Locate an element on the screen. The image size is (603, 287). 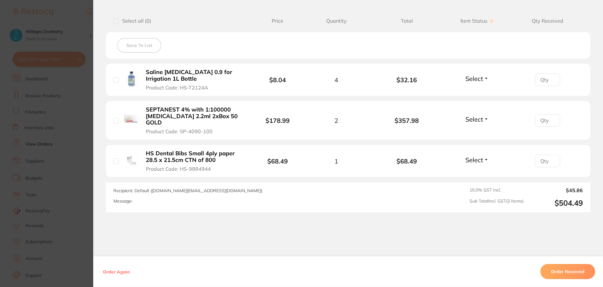
span: Product Code: HS-9884944 is located at coordinates (178, 169).